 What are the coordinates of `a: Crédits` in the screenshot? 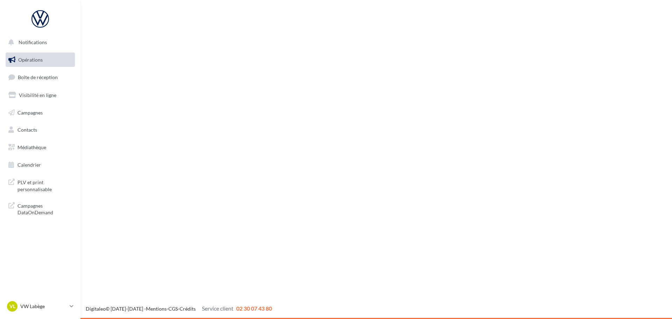 It's located at (188, 308).